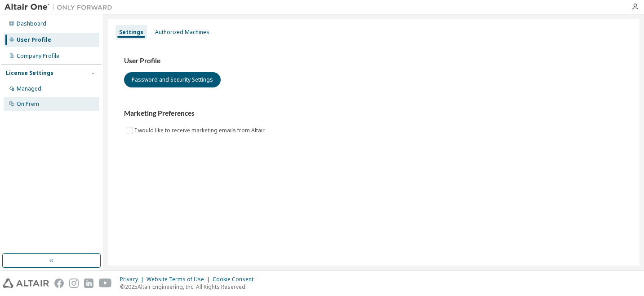  What do you see at coordinates (172, 80) in the screenshot?
I see `button: Password and Security Settings` at bounding box center [172, 80].